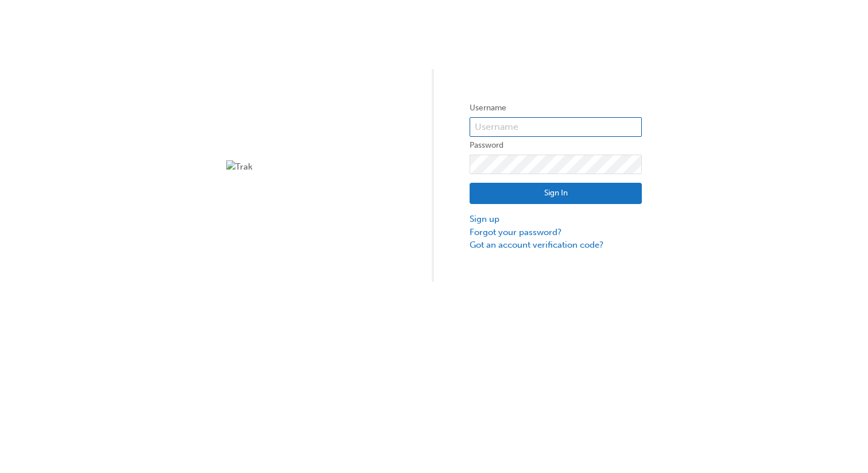  I want to click on button: Sign In, so click(556, 194).